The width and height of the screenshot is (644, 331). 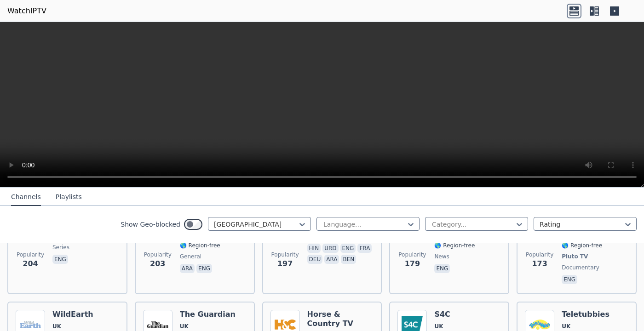 What do you see at coordinates (539, 263) in the screenshot?
I see `span: 173` at bounding box center [539, 263].